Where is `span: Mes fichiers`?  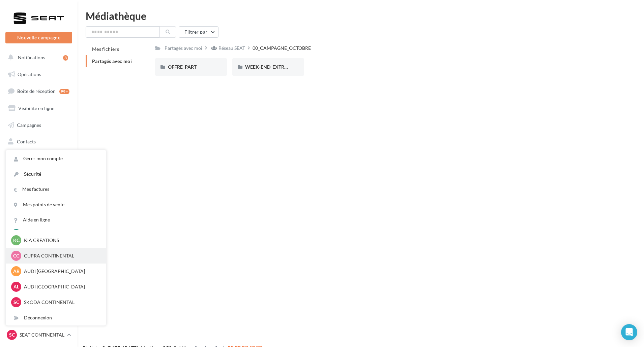 span: Mes fichiers is located at coordinates (106, 49).